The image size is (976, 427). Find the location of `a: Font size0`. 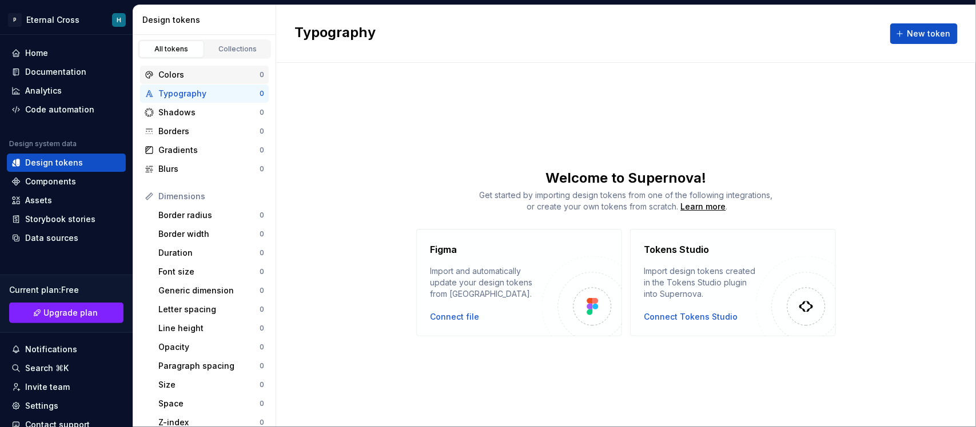

a: Font size0 is located at coordinates (211, 272).